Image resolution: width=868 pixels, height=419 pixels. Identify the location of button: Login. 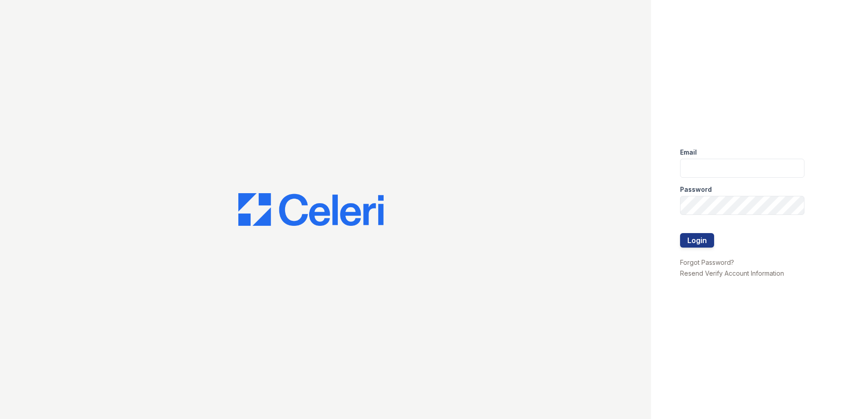
(697, 240).